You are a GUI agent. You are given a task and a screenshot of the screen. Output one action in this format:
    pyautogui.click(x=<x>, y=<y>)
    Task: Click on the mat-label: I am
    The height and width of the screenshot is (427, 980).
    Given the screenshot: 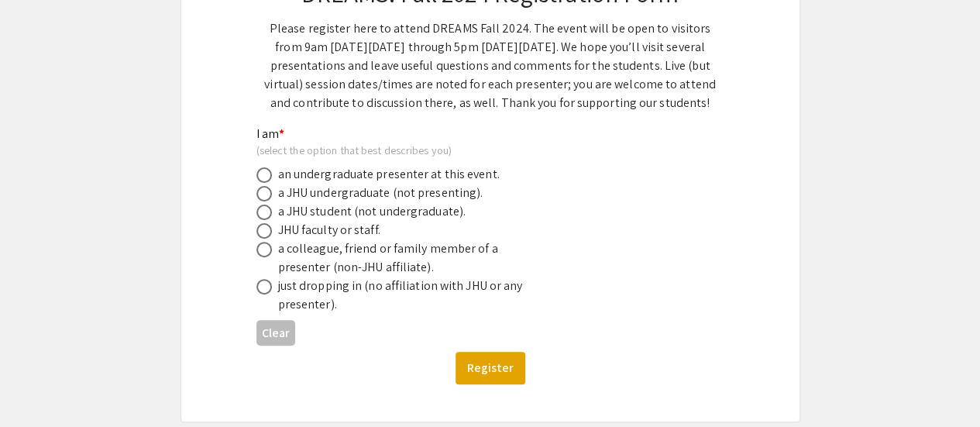 What is the action you would take?
    pyautogui.click(x=270, y=133)
    